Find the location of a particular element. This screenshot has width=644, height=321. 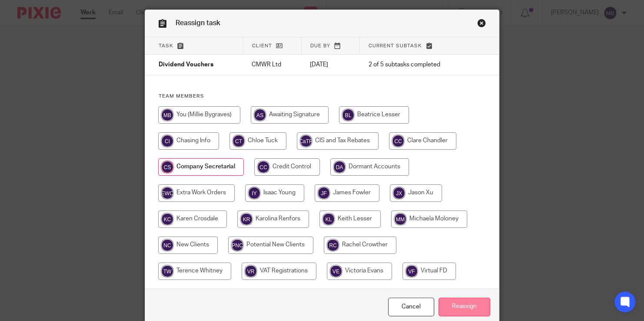

input: Reassign is located at coordinates (464, 307).